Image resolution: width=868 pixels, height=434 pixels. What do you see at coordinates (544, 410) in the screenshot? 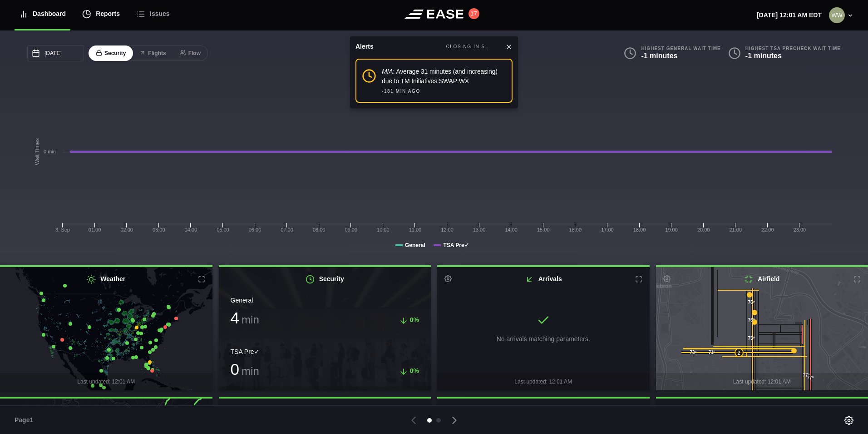
I see `h2: Departures` at bounding box center [544, 410].